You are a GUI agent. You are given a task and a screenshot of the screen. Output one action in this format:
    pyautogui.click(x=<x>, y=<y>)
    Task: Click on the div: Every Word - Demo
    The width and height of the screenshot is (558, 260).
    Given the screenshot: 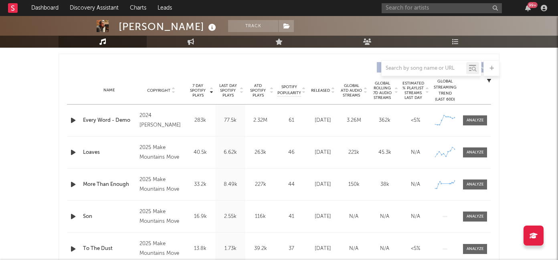 What is the action you would take?
    pyautogui.click(x=109, y=121)
    